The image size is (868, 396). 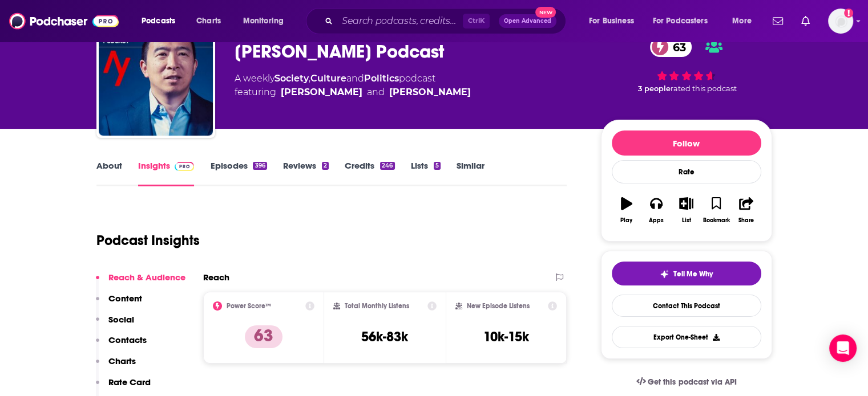 What do you see at coordinates (238, 173) in the screenshot?
I see `a: Episodes396` at bounding box center [238, 173].